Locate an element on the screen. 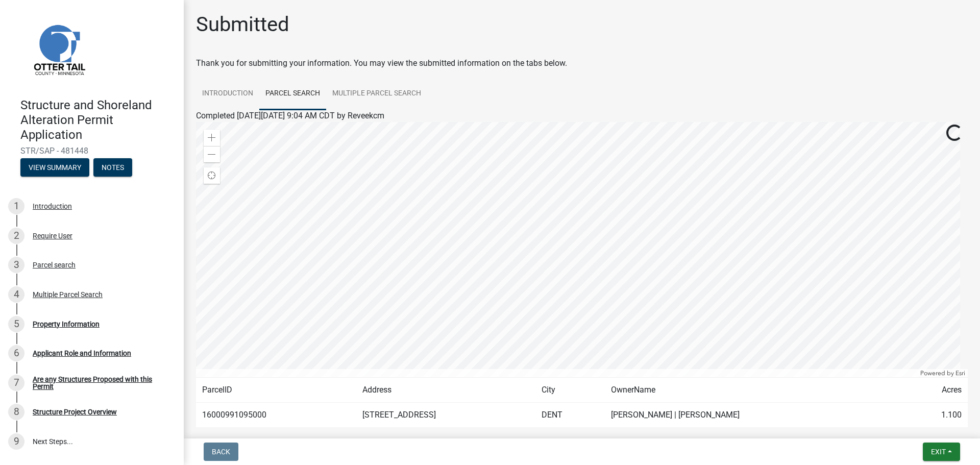  span: Back is located at coordinates (221, 452).